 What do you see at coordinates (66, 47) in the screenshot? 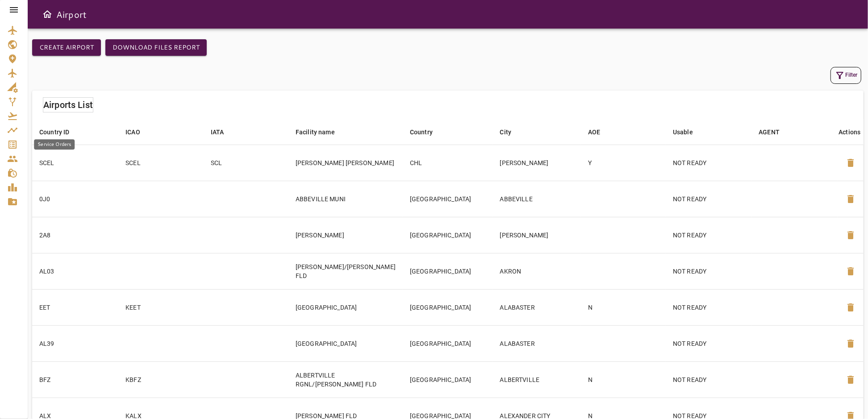
I see `button: Create airport` at bounding box center [66, 47].